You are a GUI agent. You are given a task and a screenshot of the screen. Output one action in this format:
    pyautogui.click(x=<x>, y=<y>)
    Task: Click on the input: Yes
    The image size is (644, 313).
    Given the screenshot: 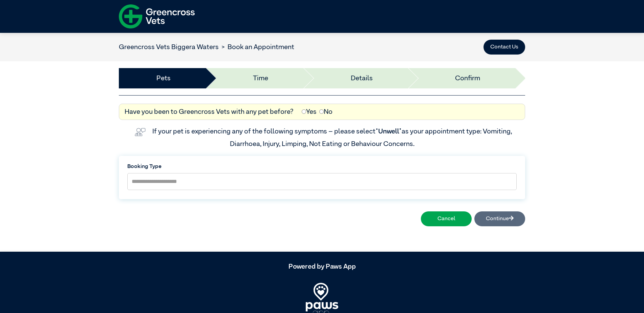 What is the action you would take?
    pyautogui.click(x=304, y=112)
    